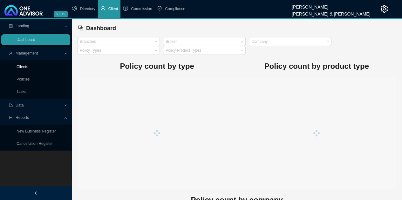  Describe the element at coordinates (81, 28) in the screenshot. I see `span: block` at that location.